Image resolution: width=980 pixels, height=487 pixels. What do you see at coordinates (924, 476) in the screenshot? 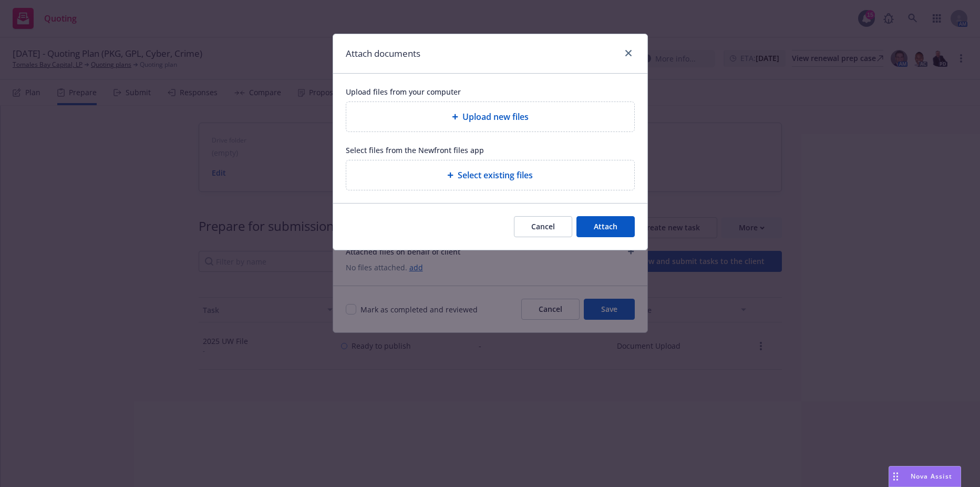
I see `button: Nova Assist` at bounding box center [924, 476].